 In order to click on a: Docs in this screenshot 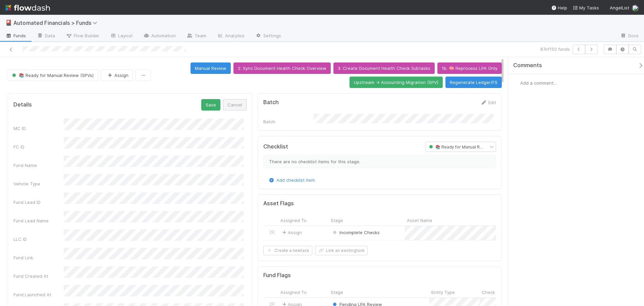, I will do `click(630, 36)`.